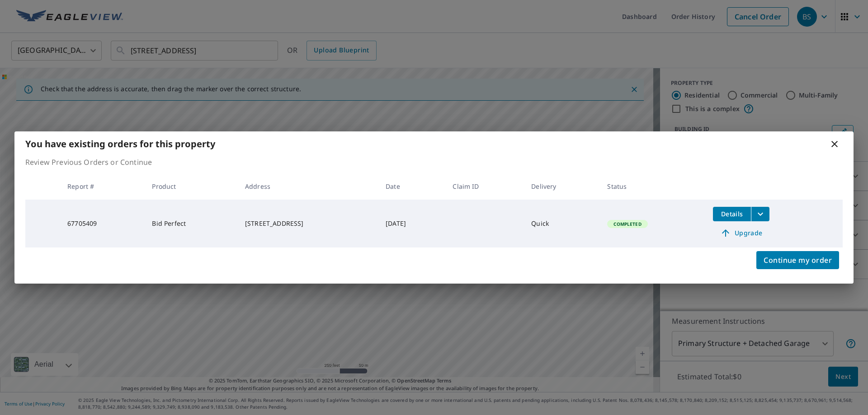 This screenshot has height=415, width=868. What do you see at coordinates (434, 163) in the screenshot?
I see `p: Review Previous Orders or Continue` at bounding box center [434, 163].